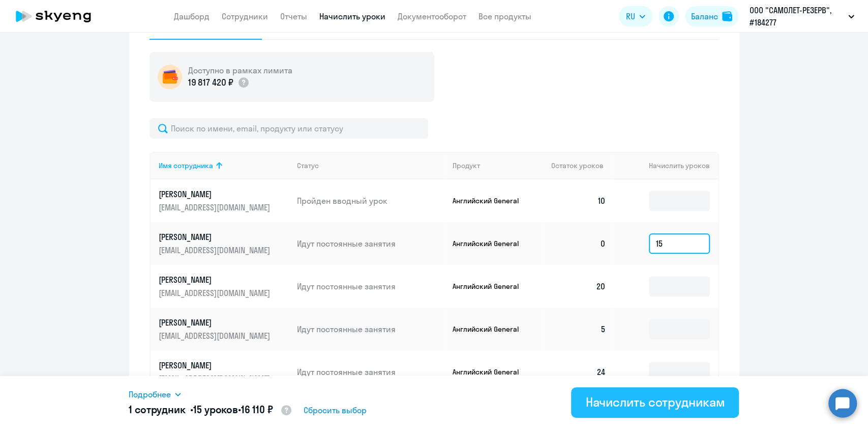 The height and width of the screenshot is (429, 868). Describe the element at coordinates (288, 129) in the screenshot. I see `input: Поиск по имени, email, продукту или статусу` at that location.